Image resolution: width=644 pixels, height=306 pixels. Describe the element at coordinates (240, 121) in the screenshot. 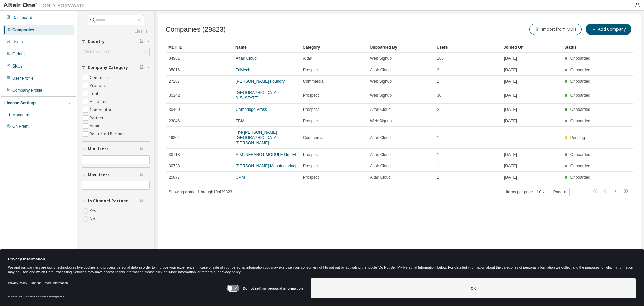

I see `a: FBM` at that location.